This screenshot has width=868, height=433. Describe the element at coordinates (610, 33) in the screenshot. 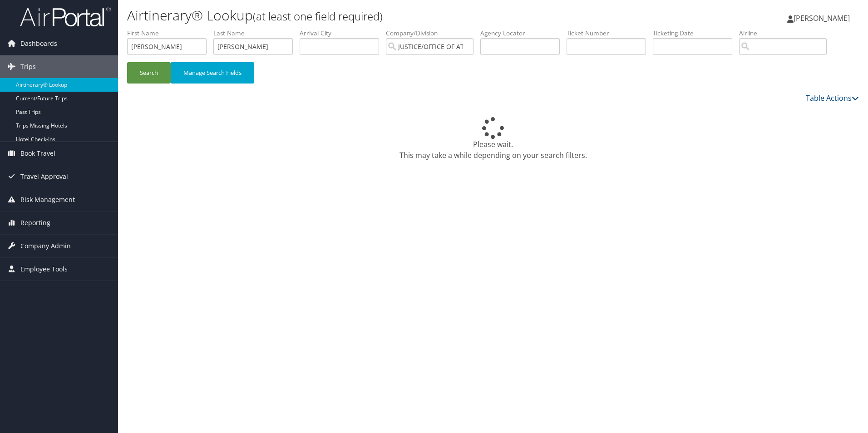

I see `label: Ticket Number` at that location.